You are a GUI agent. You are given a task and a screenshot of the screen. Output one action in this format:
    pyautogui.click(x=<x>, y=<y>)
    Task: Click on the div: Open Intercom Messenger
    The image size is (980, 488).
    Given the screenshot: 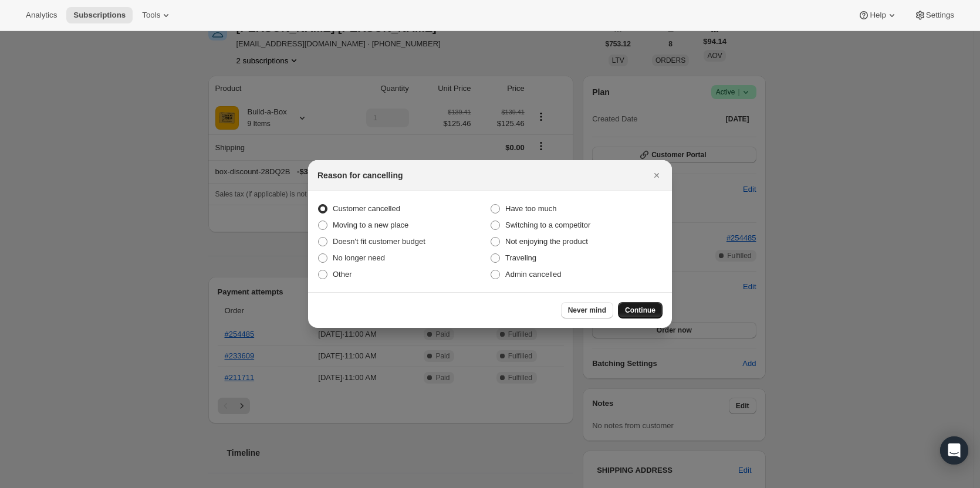 What is the action you would take?
    pyautogui.click(x=955, y=451)
    